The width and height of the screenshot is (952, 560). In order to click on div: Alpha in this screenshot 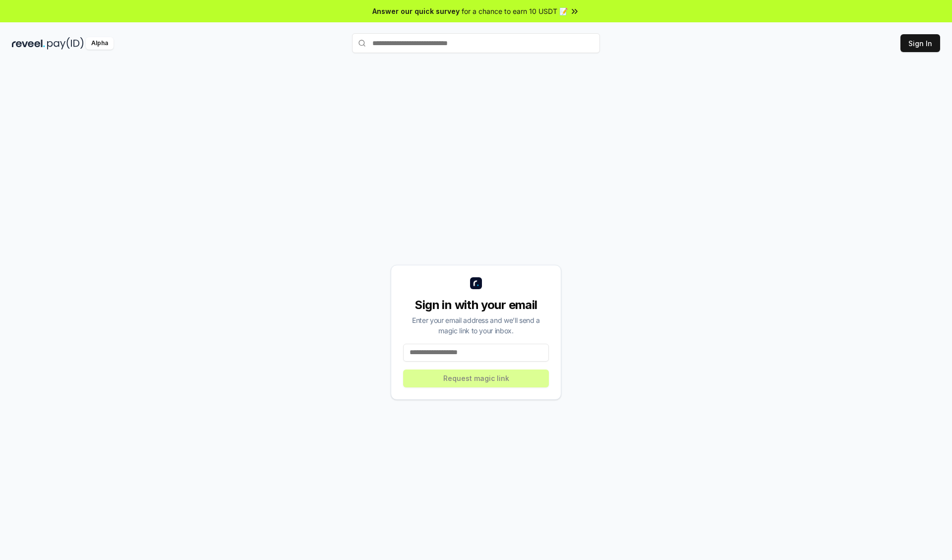, I will do `click(100, 43)`.